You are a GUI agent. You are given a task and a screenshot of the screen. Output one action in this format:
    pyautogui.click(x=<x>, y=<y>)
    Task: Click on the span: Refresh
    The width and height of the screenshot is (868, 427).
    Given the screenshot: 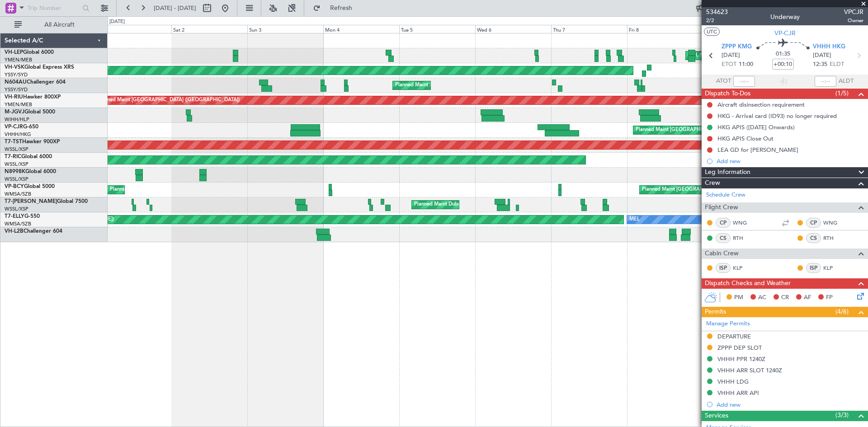 What is the action you would take?
    pyautogui.click(x=341, y=8)
    